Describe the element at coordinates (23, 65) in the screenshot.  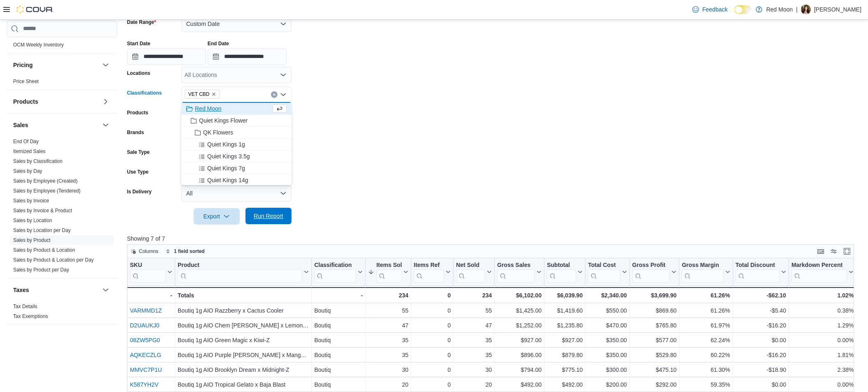
I see `h3: Pricing` at that location.